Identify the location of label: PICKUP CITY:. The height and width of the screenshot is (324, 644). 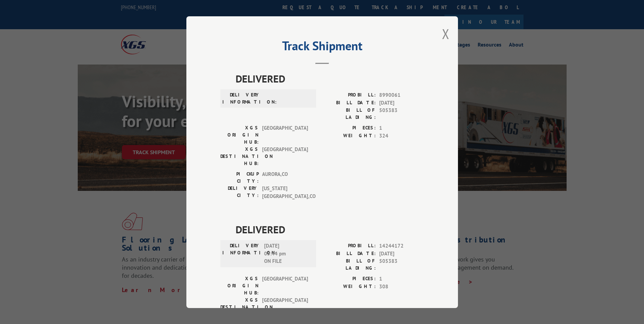
(239, 178).